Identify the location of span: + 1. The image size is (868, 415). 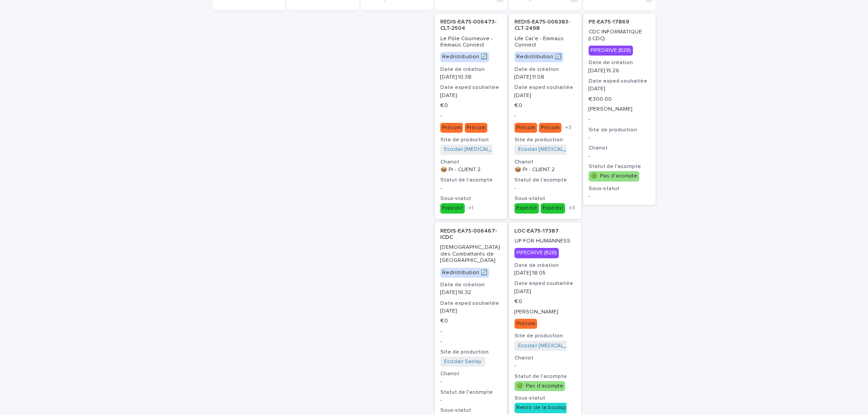
(470, 208).